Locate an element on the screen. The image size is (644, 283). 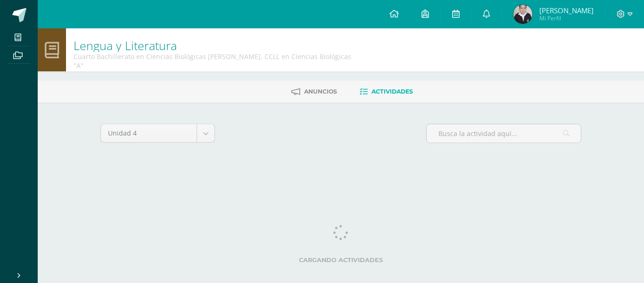
span: Anuncios is located at coordinates (321, 91).